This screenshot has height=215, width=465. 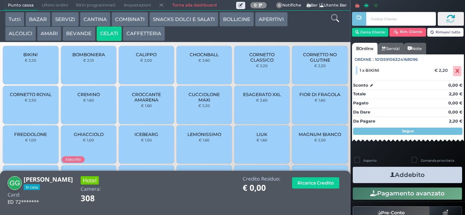 What do you see at coordinates (401, 19) in the screenshot?
I see `input: Codice Cliente` at bounding box center [401, 19].